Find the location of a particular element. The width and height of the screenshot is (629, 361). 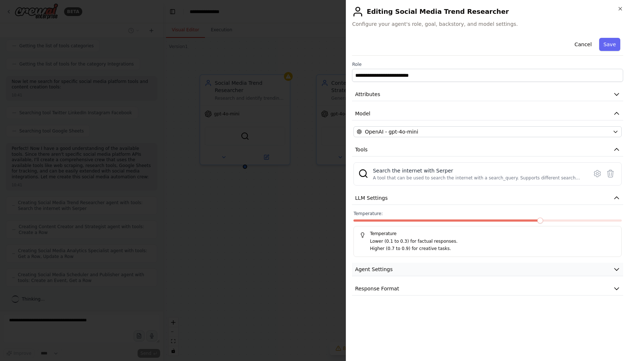

span: LLM Settings is located at coordinates (371, 198).